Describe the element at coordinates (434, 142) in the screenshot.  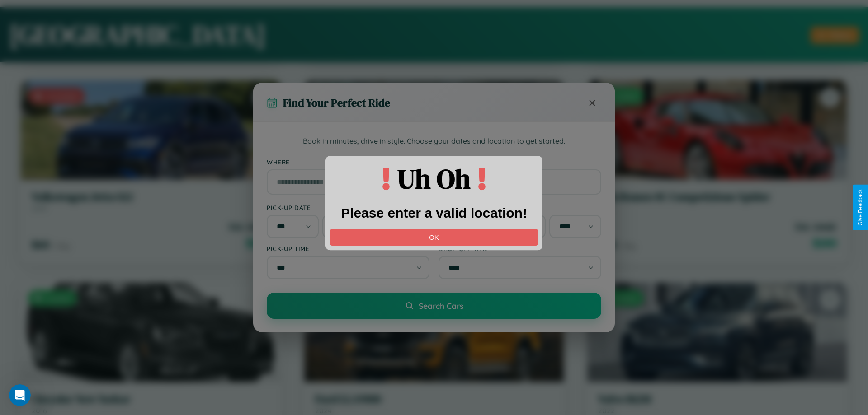
I see `p: Book in minutes, drive in style. Choose your dates and location to get started.` at that location.